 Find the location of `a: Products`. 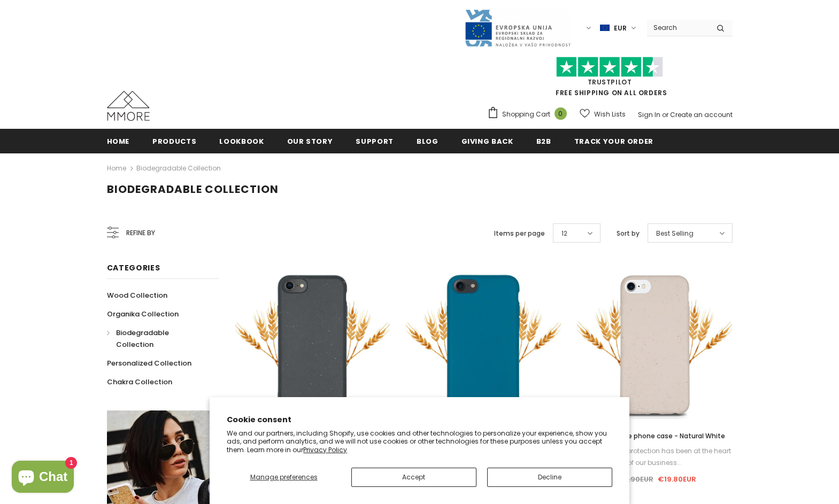

a: Products is located at coordinates (175, 141).